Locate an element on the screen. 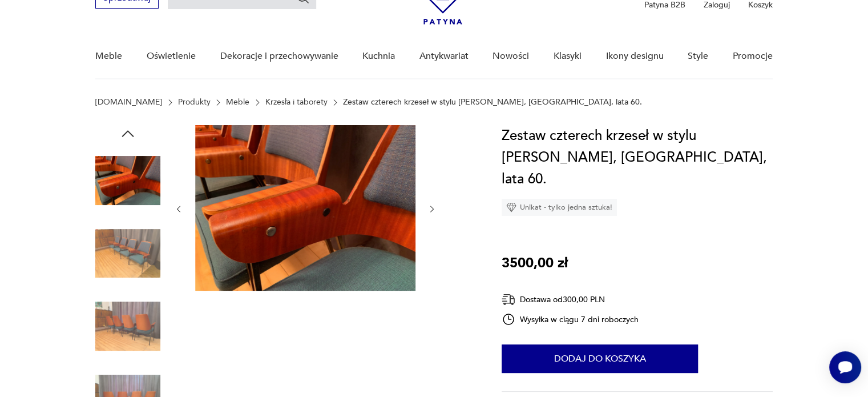  a: Oświetlenie is located at coordinates (171, 56).